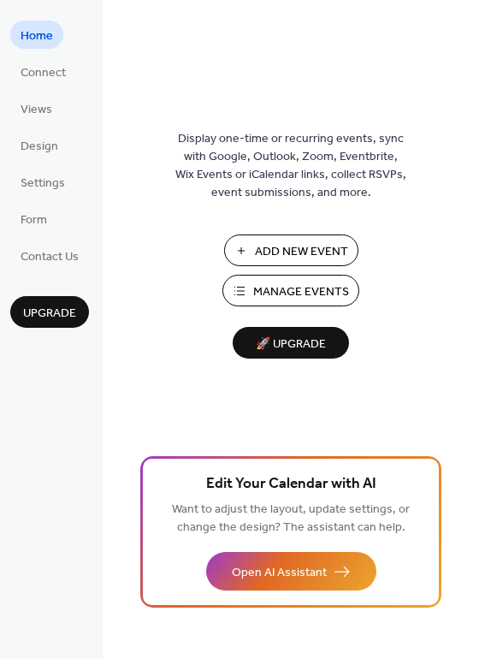 This screenshot has width=479, height=659. Describe the element at coordinates (291, 484) in the screenshot. I see `span: Edit Your Calendar with AI` at that location.